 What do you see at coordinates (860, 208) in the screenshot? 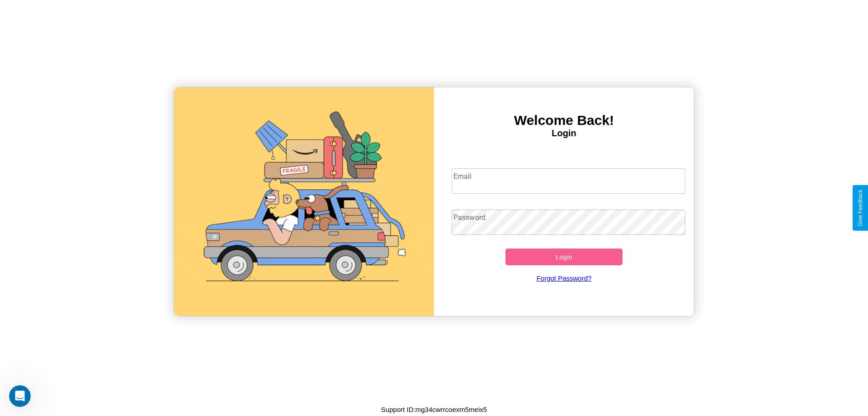
I see `div: Give Feedback` at bounding box center [860, 208].